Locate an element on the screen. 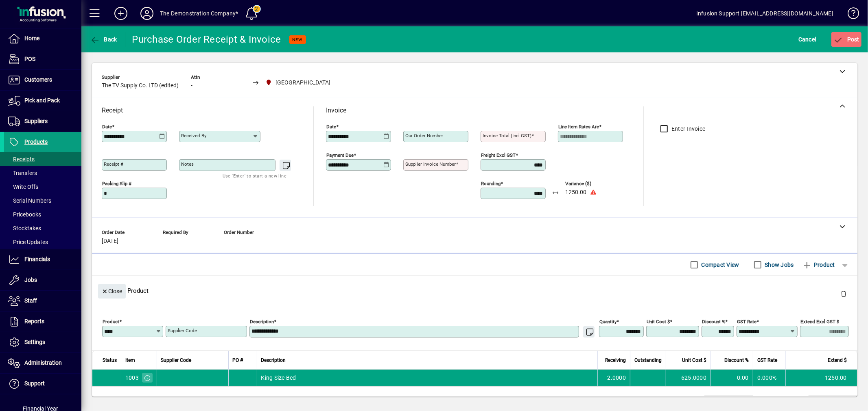 Image resolution: width=868 pixels, height=411 pixels. a: Knowledge Base is located at coordinates (850, 15).